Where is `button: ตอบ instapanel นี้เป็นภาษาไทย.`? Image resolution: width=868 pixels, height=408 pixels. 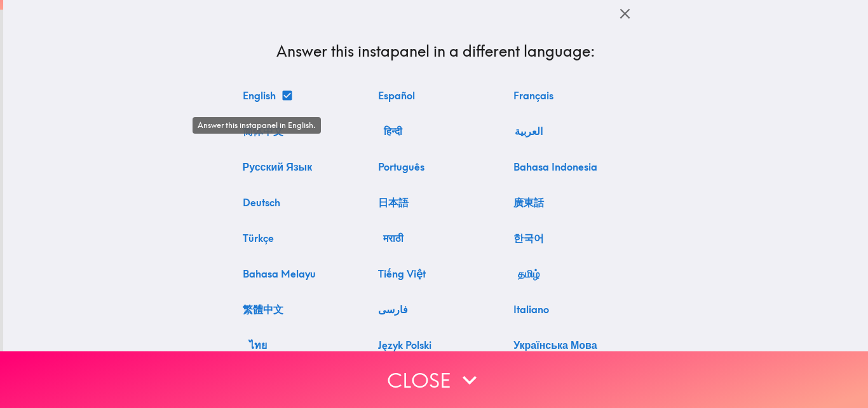
button: ตอบ instapanel นี้เป็นภาษาไทย. is located at coordinates (258, 345).